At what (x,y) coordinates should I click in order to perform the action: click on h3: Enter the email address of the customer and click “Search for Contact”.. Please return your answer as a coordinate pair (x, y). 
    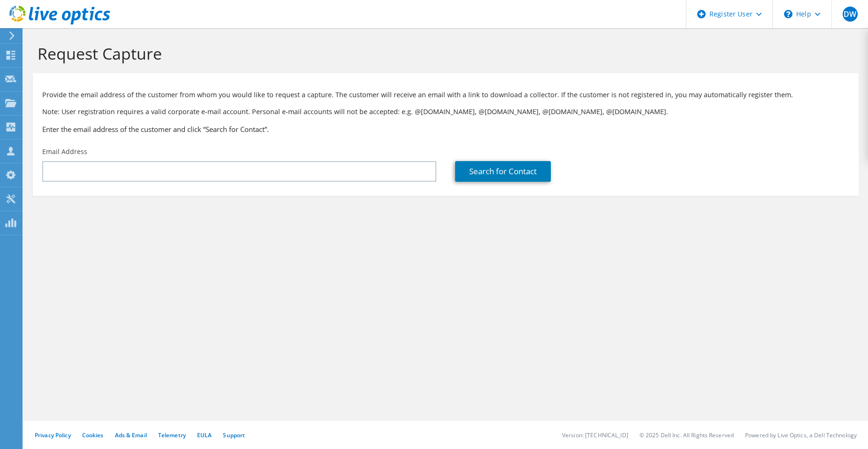
    Looking at the image, I should click on (446, 129).